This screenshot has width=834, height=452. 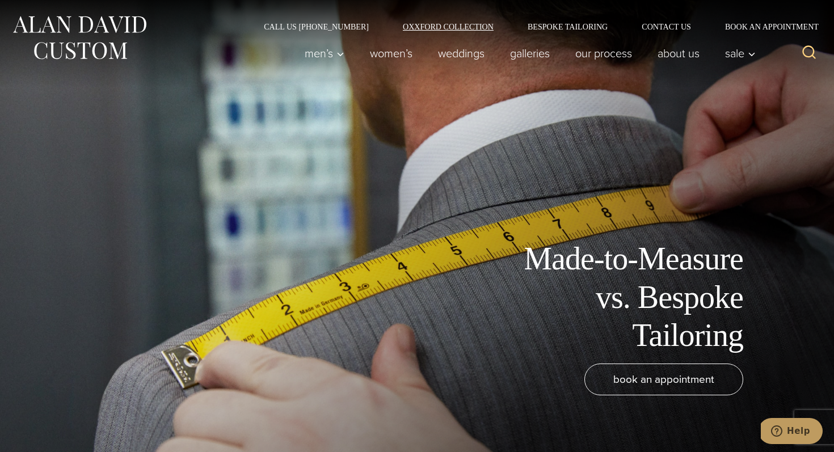 I want to click on a: book an appointment, so click(x=664, y=379).